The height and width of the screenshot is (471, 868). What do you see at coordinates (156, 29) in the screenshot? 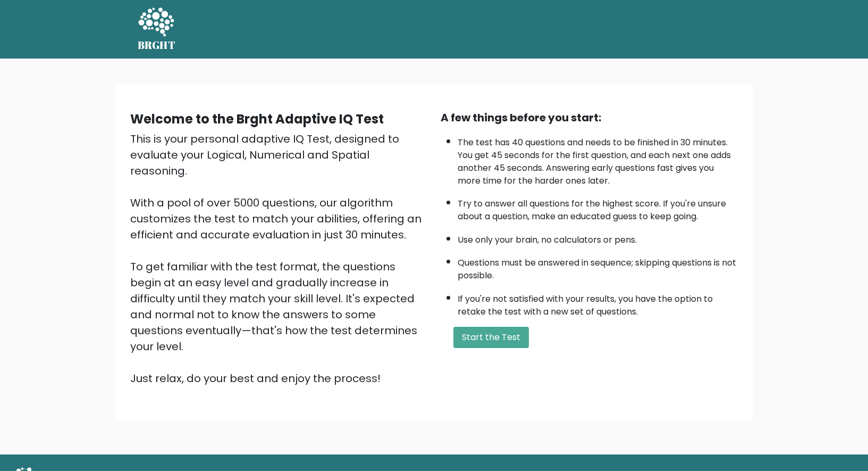
I see `a: BRGHT` at bounding box center [156, 29].